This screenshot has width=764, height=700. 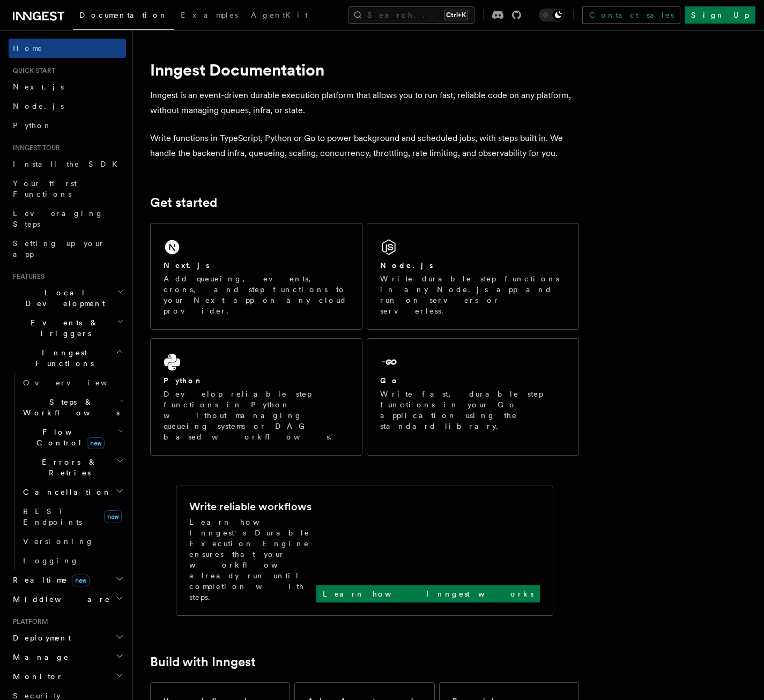 I want to click on button: Search...Ctrl+K, so click(x=411, y=15).